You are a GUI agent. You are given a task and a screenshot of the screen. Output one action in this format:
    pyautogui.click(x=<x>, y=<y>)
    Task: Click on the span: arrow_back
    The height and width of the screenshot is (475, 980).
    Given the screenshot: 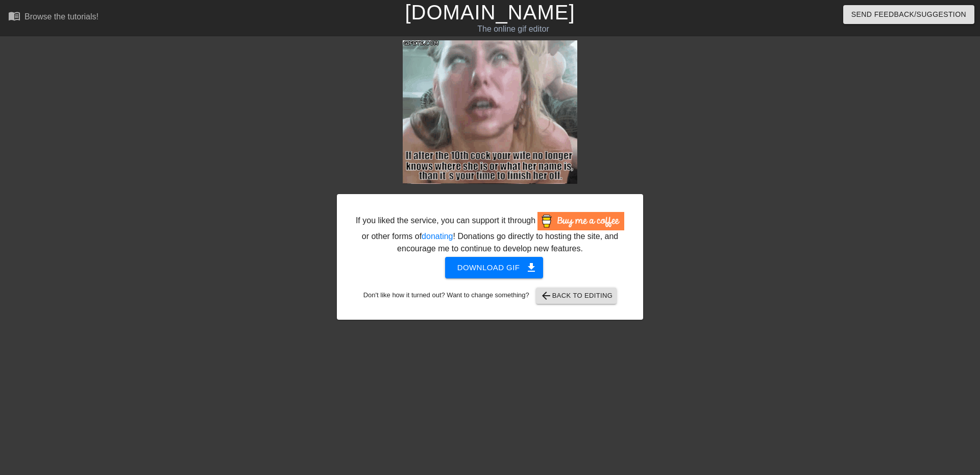 What is the action you would take?
    pyautogui.click(x=546, y=295)
    